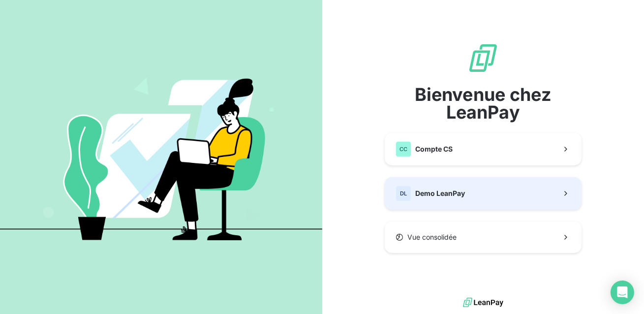 This screenshot has width=644, height=314. I want to click on span: Demo LeanPay, so click(440, 194).